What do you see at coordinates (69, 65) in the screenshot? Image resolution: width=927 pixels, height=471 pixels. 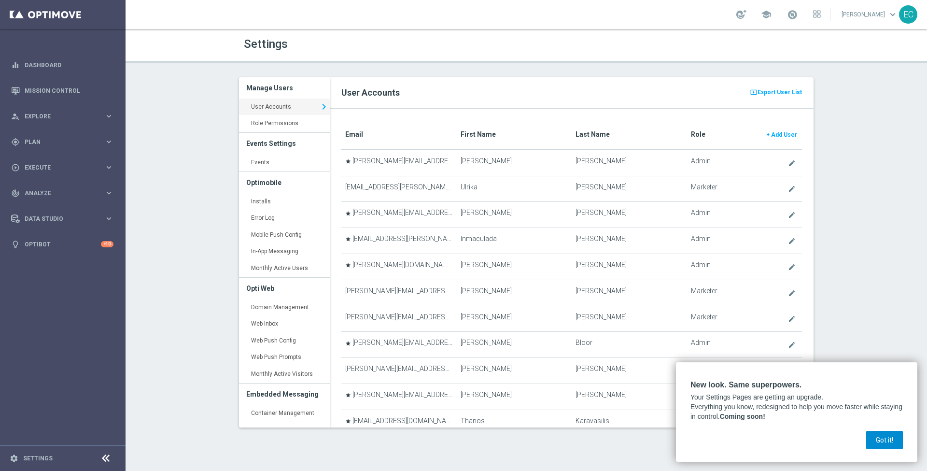 I see `a: Dashboard` at bounding box center [69, 65].